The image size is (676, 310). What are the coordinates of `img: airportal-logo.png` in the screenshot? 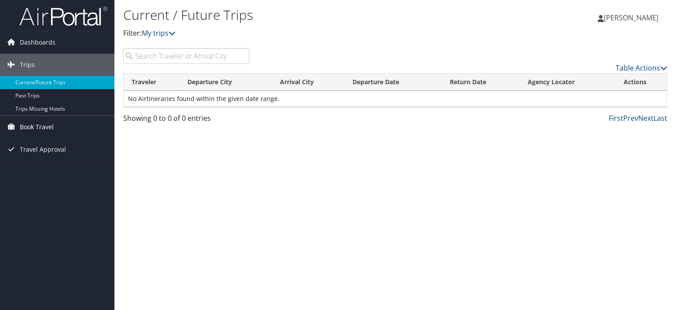 It's located at (63, 16).